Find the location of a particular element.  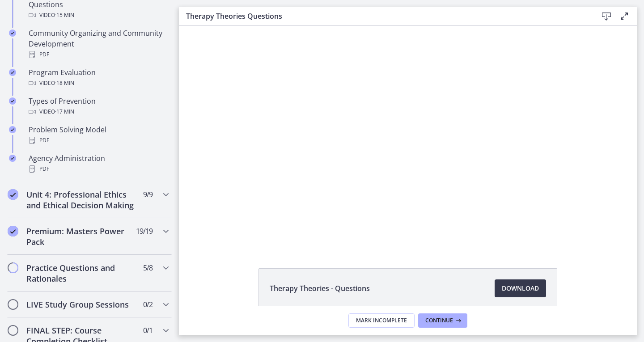

span: Download is located at coordinates (520, 289).